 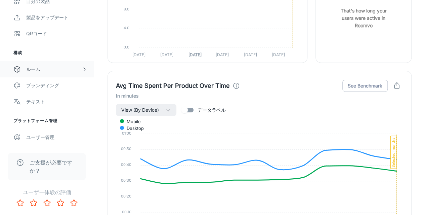 I want to click on tspan: 00:50, so click(x=126, y=149).